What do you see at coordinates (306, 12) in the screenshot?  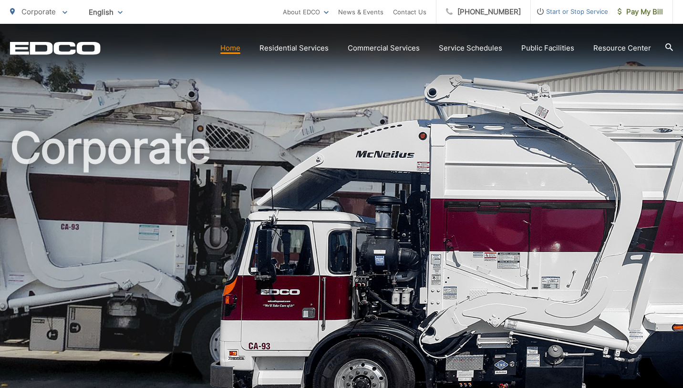 I see `a: About EDCO` at bounding box center [306, 12].